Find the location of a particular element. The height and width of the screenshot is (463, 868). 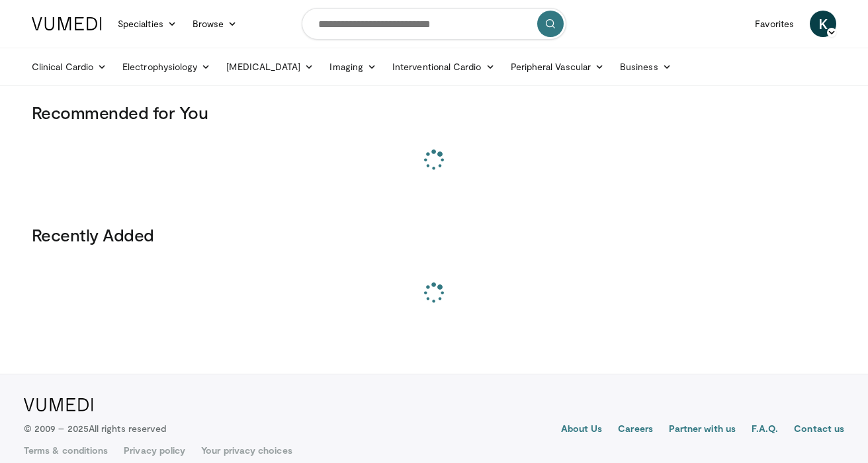

a: Specialties is located at coordinates (147, 24).